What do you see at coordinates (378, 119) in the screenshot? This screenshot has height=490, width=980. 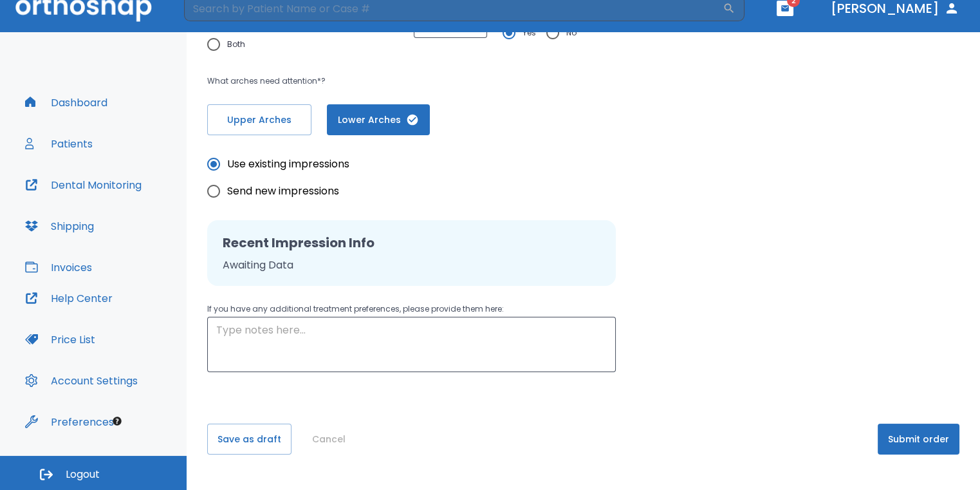 I see `button: Lower Arches` at bounding box center [378, 119].